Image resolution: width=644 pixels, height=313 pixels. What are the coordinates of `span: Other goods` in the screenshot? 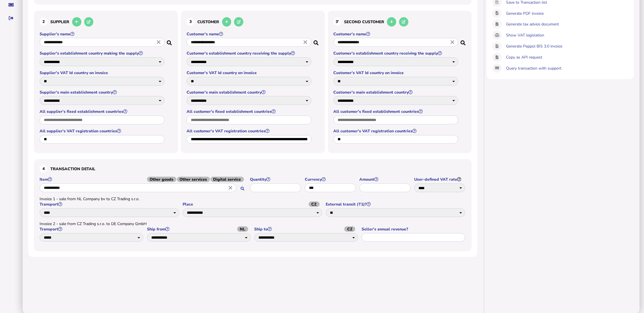 It's located at (161, 179).